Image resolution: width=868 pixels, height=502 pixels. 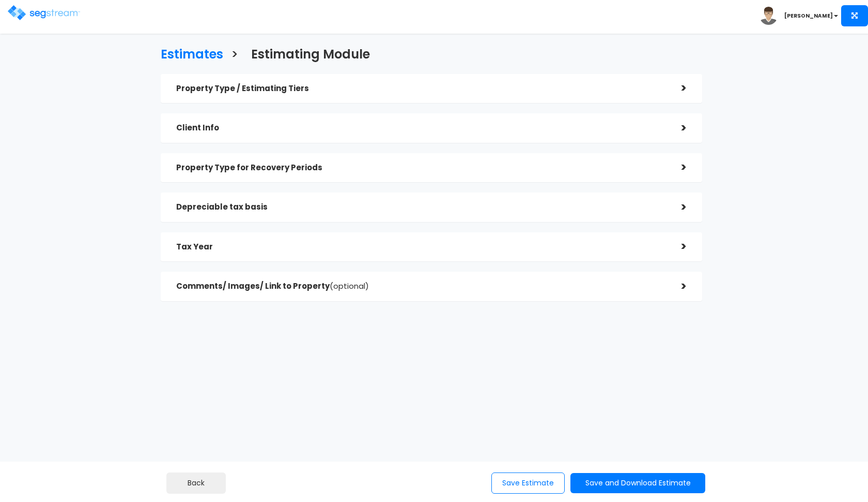 I want to click on h3: Estimating Module, so click(x=311, y=55).